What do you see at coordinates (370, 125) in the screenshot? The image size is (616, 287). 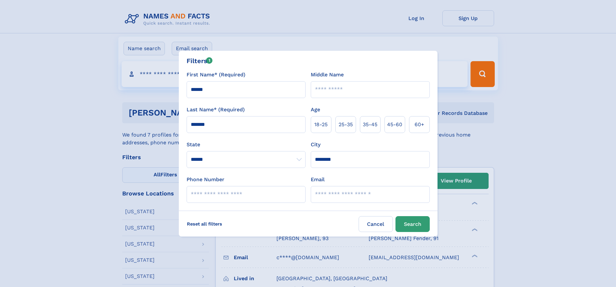 I see `span: 35‑45` at bounding box center [370, 125].